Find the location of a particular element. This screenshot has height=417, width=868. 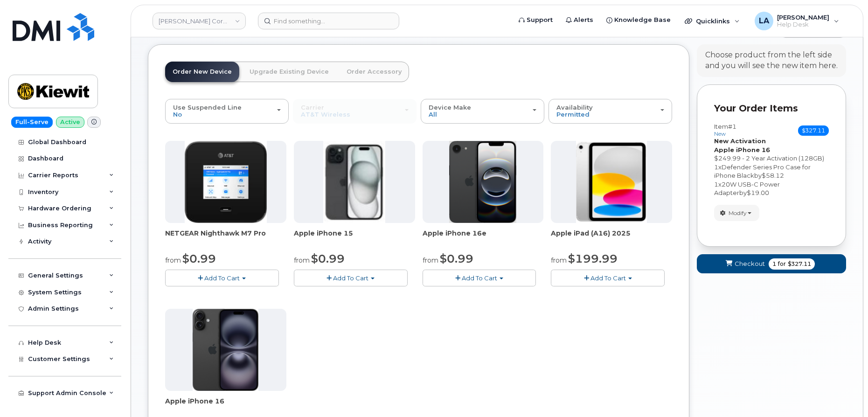

span: Modify is located at coordinates (738, 213).